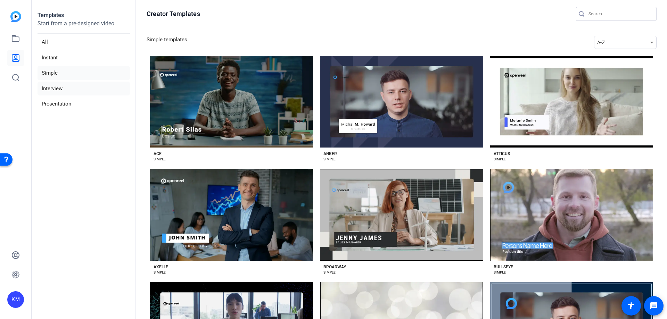 The image size is (667, 319). What do you see at coordinates (84, 89) in the screenshot?
I see `li: Interview` at bounding box center [84, 89].